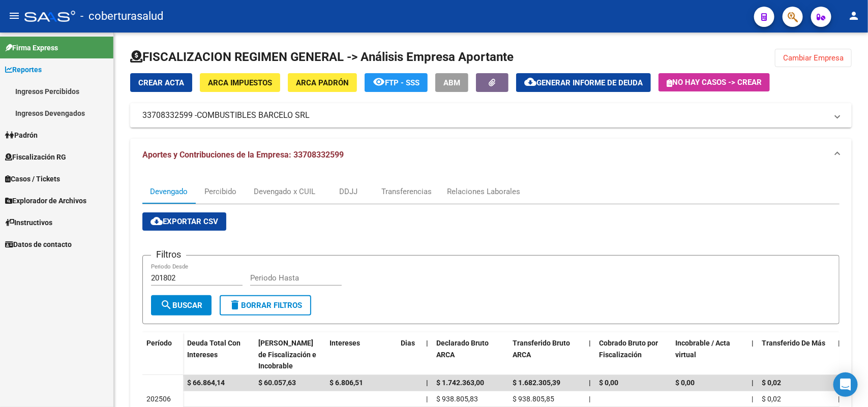 The height and width of the screenshot is (407, 868). I want to click on span: ARCA Impuestos, so click(240, 83).